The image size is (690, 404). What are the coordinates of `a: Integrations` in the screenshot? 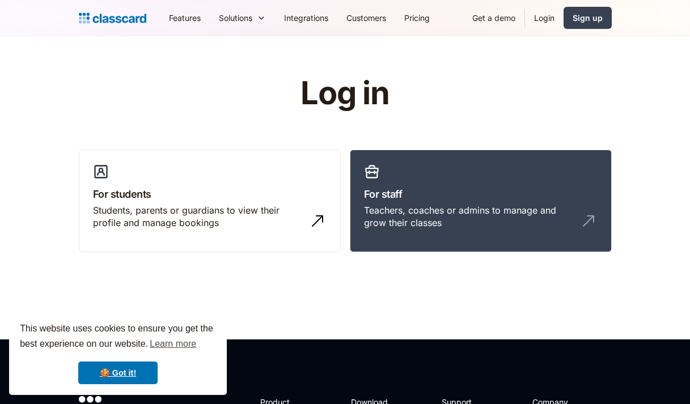 It's located at (306, 18).